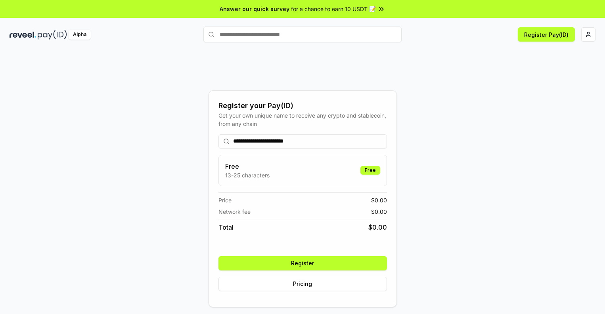  What do you see at coordinates (370, 170) in the screenshot?
I see `div: Free` at bounding box center [370, 170].